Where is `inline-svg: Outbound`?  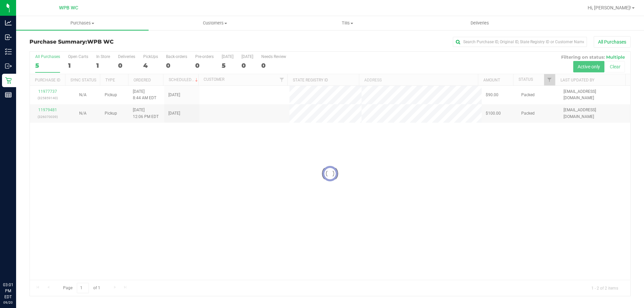 inline-svg: Outbound is located at coordinates (8, 66).